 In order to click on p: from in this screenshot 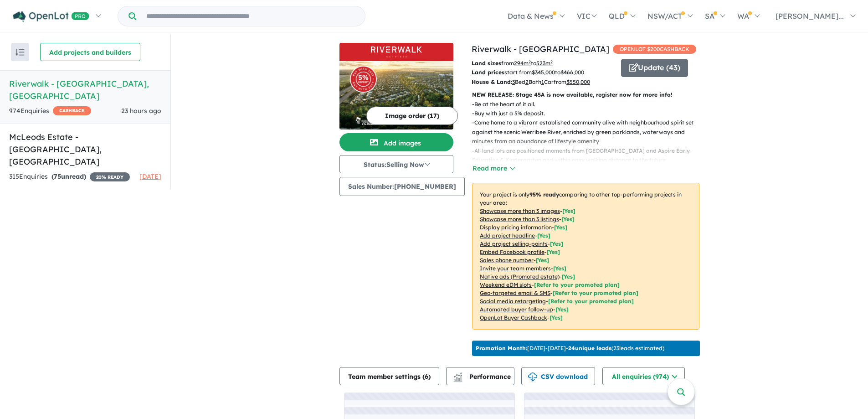, I will do `click(542, 63)`.